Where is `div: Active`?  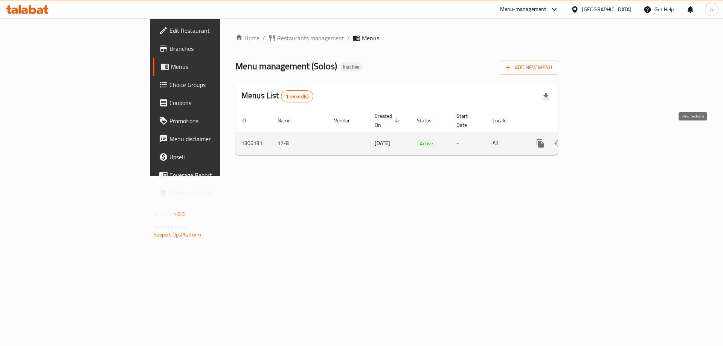
div: Active is located at coordinates (426, 143).